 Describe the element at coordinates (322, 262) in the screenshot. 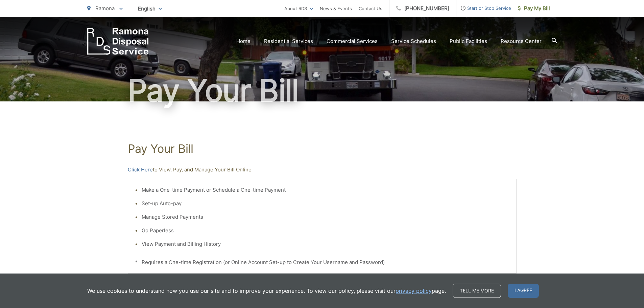

I see `p: * Requires a One-time Registration (or Online Account Set-up to Create Your Username and Password)` at that location.